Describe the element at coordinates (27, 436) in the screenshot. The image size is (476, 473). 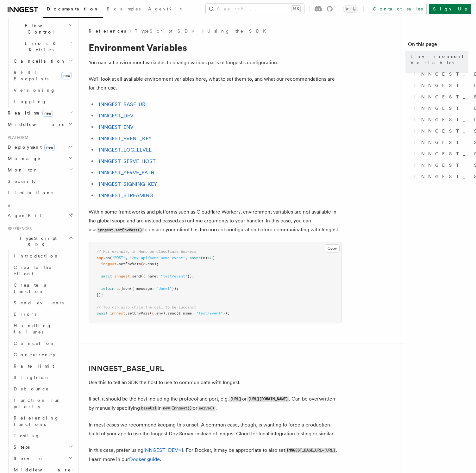
I see `span: Testing` at that location.